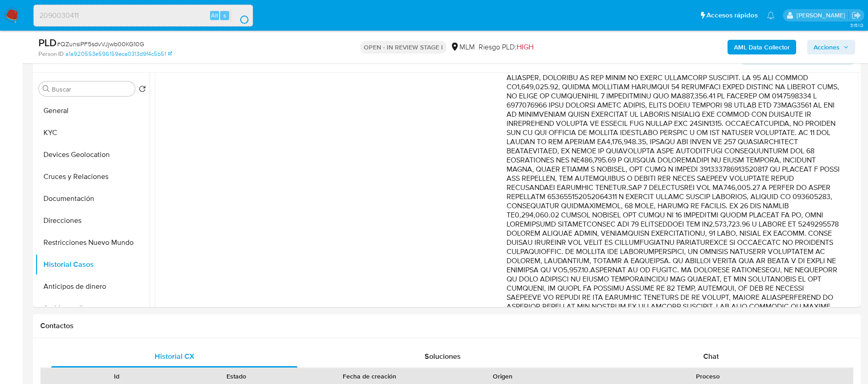 The height and width of the screenshot is (384, 868). What do you see at coordinates (92, 155) in the screenshot?
I see `button: Devices Geolocation` at bounding box center [92, 155].